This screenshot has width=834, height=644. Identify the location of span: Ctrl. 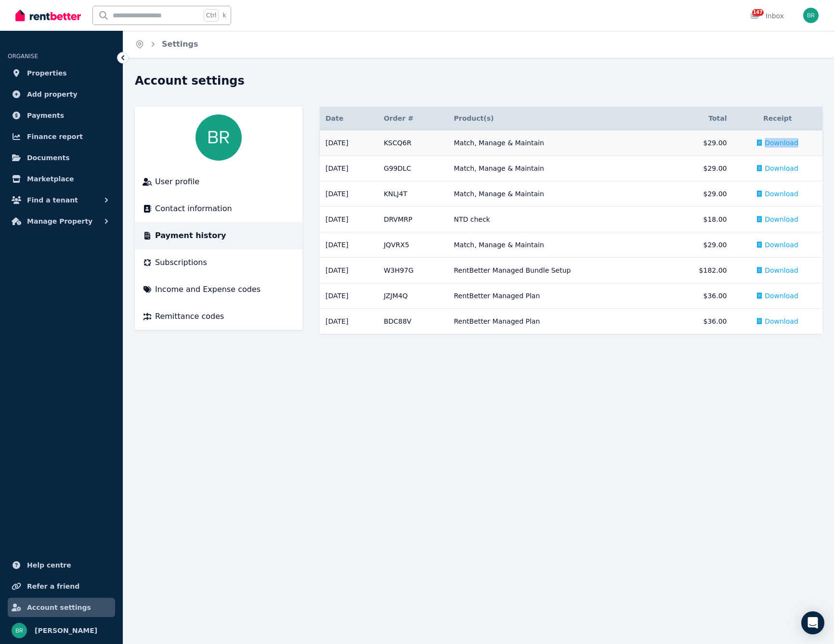
(211, 16).